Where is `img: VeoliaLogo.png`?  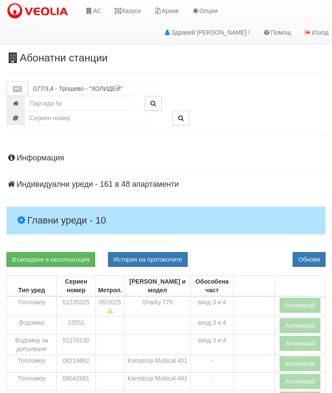 img: VeoliaLogo.png is located at coordinates (39, 11).